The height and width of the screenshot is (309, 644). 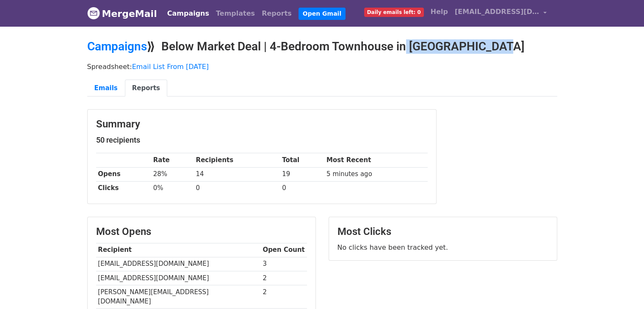 What do you see at coordinates (238, 174) in the screenshot?
I see `td: 14` at bounding box center [238, 174].